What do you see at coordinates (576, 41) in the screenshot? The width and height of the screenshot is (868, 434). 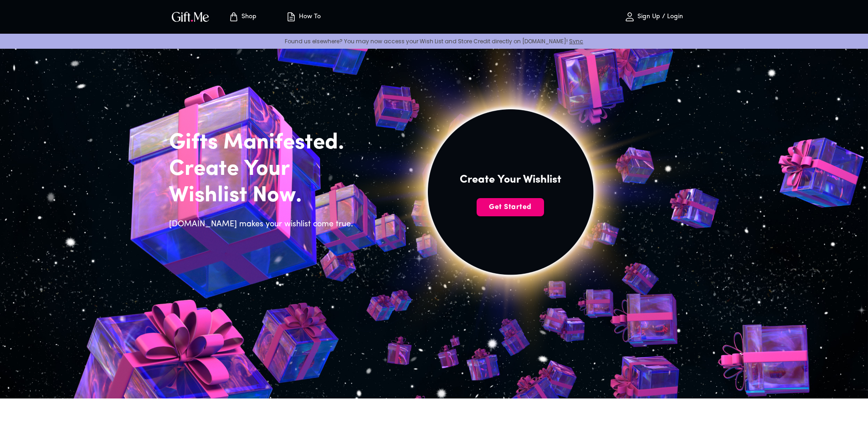 I see `a: Sync` at bounding box center [576, 41].